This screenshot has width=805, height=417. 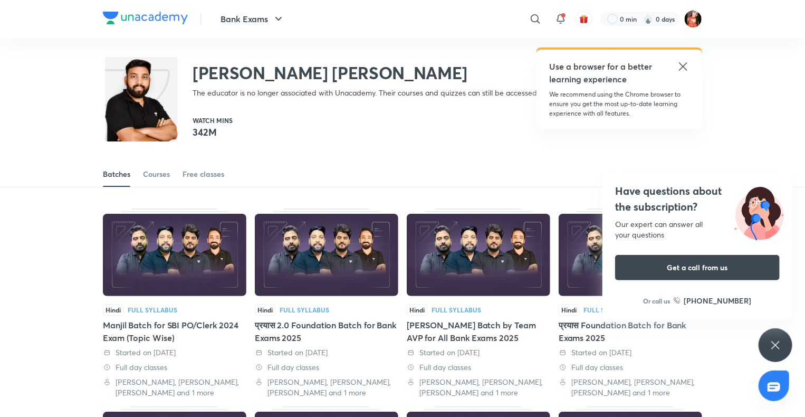 What do you see at coordinates (697, 267) in the screenshot?
I see `button: Get a call from us` at bounding box center [697, 267].